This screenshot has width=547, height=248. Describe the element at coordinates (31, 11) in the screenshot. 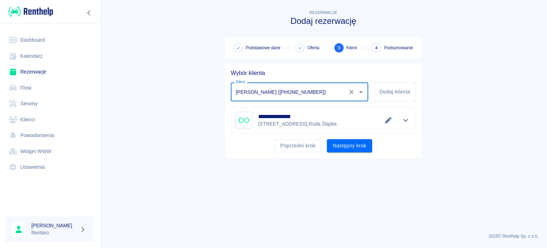

I see `img: Renthelp logo` at that location.